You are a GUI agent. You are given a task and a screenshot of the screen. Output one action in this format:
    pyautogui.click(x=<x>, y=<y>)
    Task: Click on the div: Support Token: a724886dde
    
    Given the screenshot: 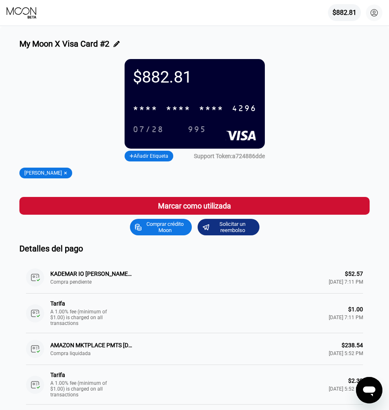 What is the action you would take?
    pyautogui.click(x=230, y=156)
    